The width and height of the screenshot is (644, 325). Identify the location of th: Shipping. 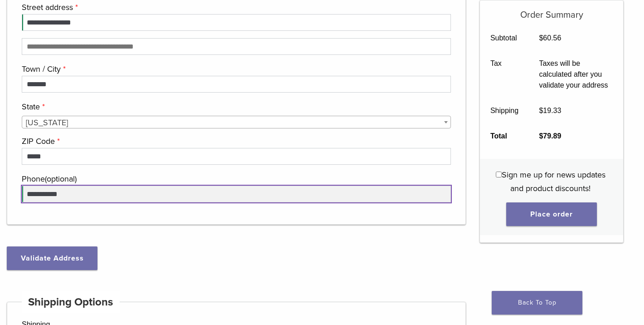
(505, 111).